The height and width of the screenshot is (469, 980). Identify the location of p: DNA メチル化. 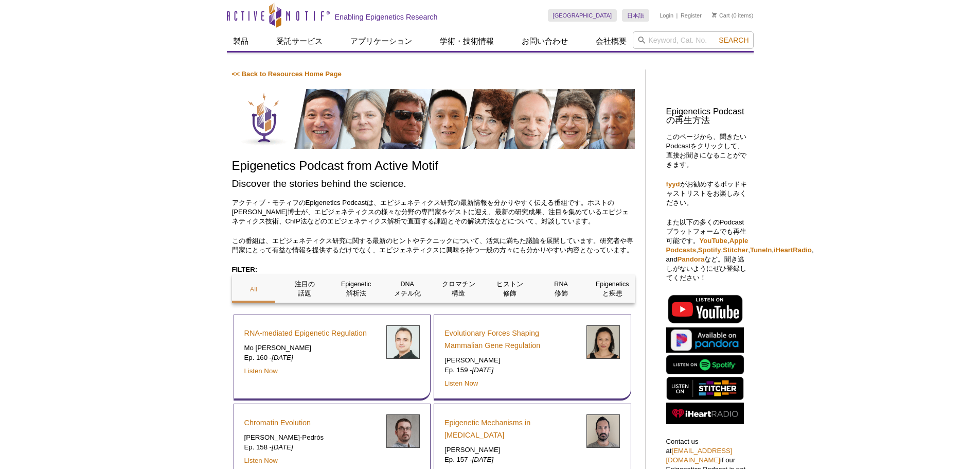
(407, 289).